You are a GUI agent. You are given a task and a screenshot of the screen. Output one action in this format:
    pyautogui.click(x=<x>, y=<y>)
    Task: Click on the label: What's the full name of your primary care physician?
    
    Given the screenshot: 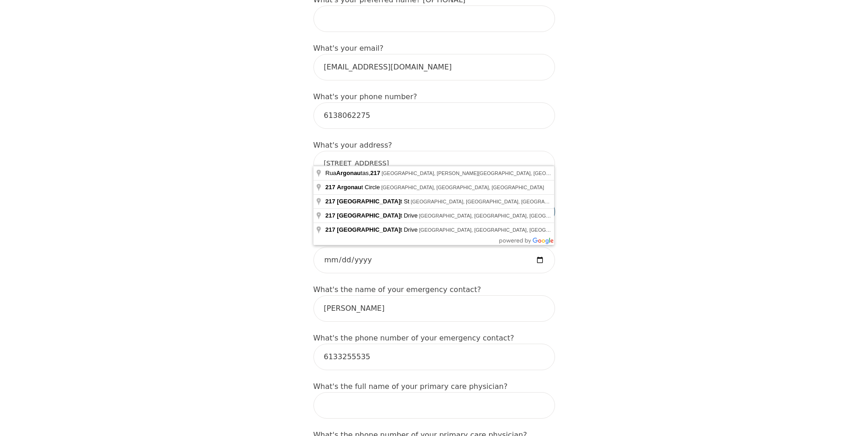 What is the action you would take?
    pyautogui.click(x=410, y=386)
    